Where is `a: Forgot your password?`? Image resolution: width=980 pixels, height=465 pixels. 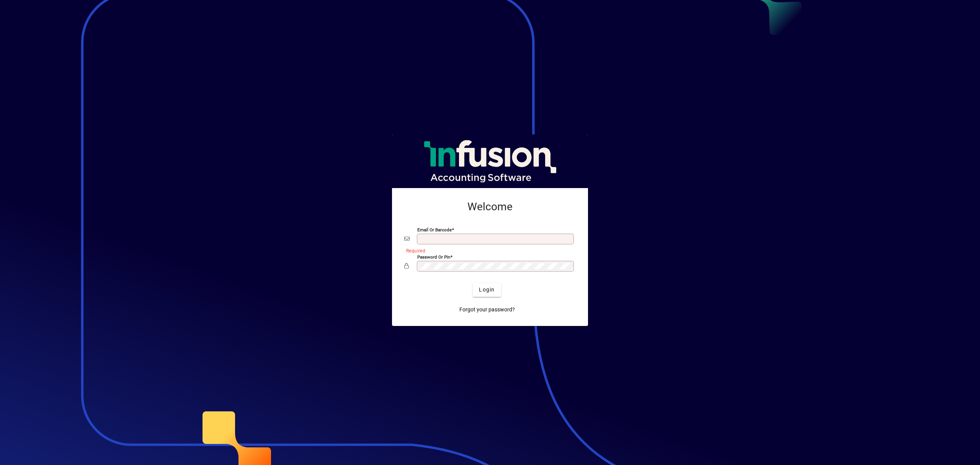 a: Forgot your password? is located at coordinates (488, 310).